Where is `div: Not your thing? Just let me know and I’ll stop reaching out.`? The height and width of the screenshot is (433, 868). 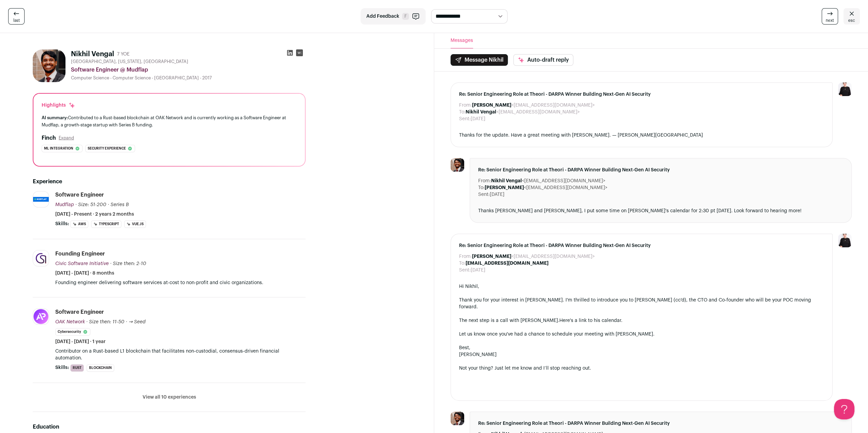 div: Not your thing? Just let me know and I’ll stop reaching out. is located at coordinates (641, 369).